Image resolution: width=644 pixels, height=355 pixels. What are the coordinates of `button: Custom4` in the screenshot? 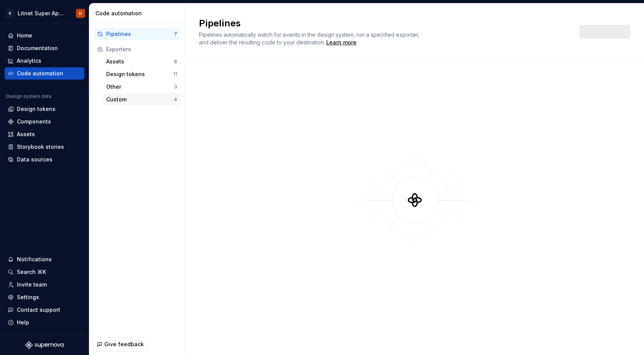 It's located at (142, 99).